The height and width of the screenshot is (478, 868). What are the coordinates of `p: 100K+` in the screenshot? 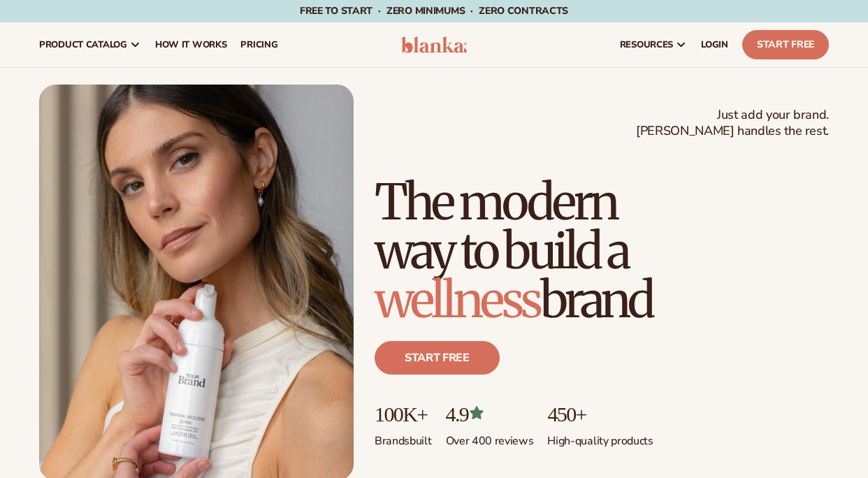 It's located at (404, 414).